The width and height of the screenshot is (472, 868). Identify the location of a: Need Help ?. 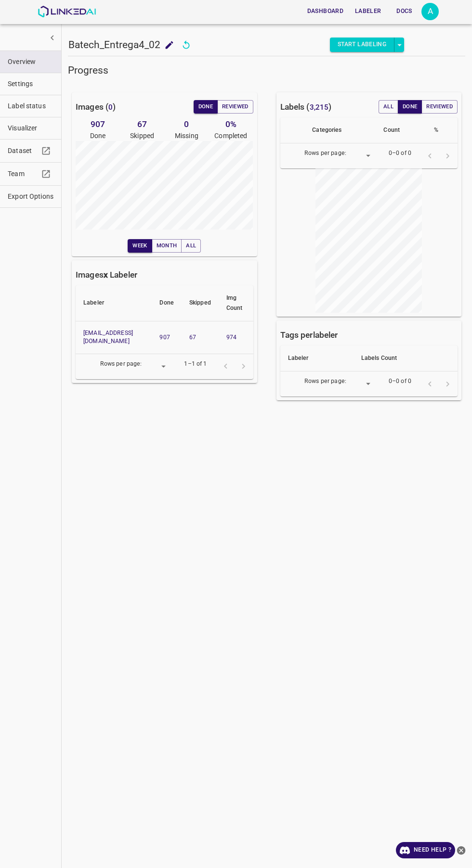
(425, 850).